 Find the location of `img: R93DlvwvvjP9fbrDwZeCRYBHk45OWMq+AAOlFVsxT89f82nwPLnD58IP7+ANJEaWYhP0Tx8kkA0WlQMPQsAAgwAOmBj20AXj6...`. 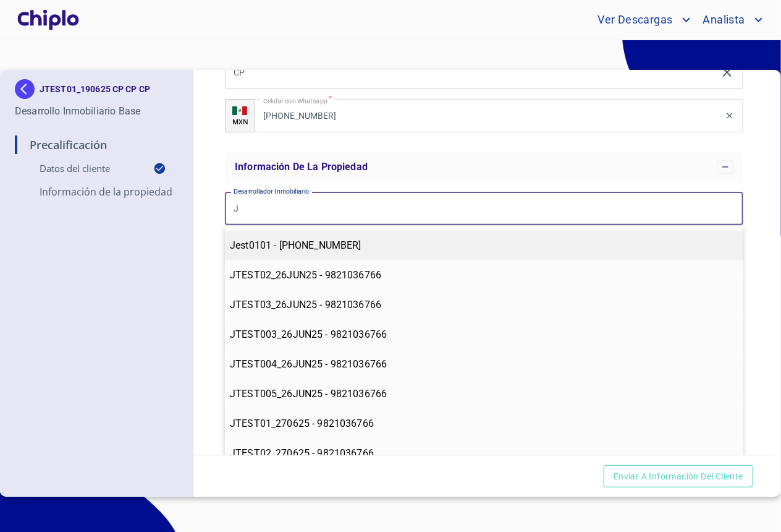

img: R93DlvwvvjP9fbrDwZeCRYBHk45OWMq+AAOlFVsxT89f82nwPLnD58IP7+ANJEaWYhP0Tx8kkA0WlQMPQsAAgwAOmBj20AXj6... is located at coordinates (239, 111).